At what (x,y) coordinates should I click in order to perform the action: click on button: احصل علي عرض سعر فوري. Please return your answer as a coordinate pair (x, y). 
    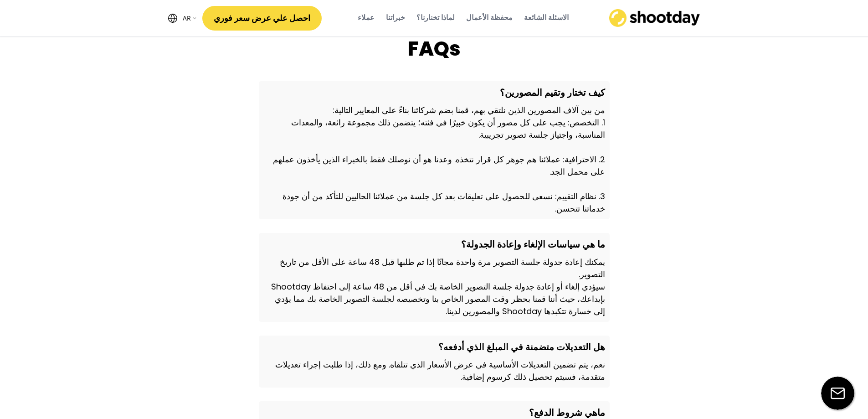
    Looking at the image, I should click on (262, 18).